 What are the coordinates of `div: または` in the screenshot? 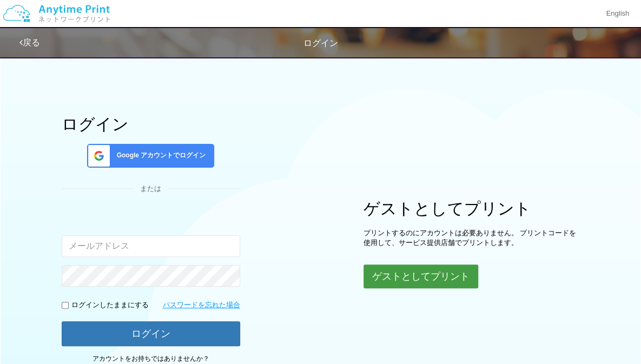 It's located at (151, 189).